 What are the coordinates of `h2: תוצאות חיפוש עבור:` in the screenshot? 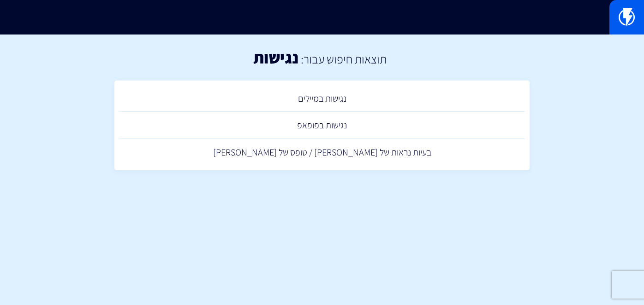 It's located at (342, 59).